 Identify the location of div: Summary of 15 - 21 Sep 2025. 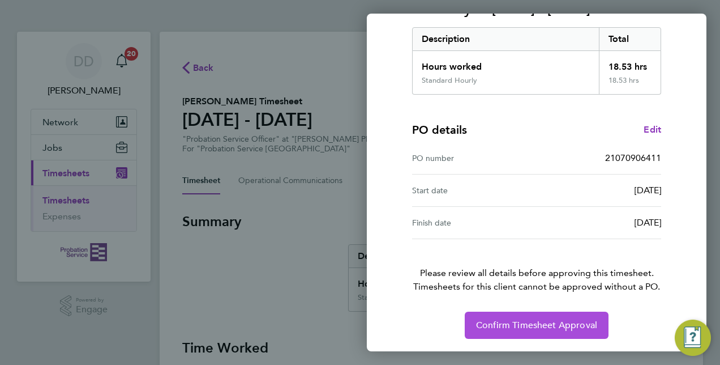
(537, 61).